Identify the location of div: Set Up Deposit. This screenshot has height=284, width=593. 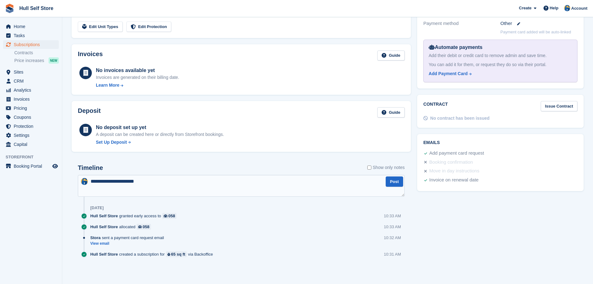
(111, 142).